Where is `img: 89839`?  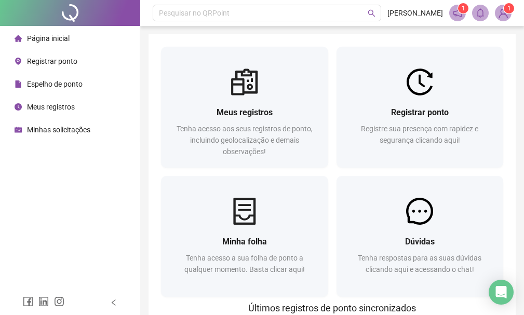 img: 89839 is located at coordinates (503, 13).